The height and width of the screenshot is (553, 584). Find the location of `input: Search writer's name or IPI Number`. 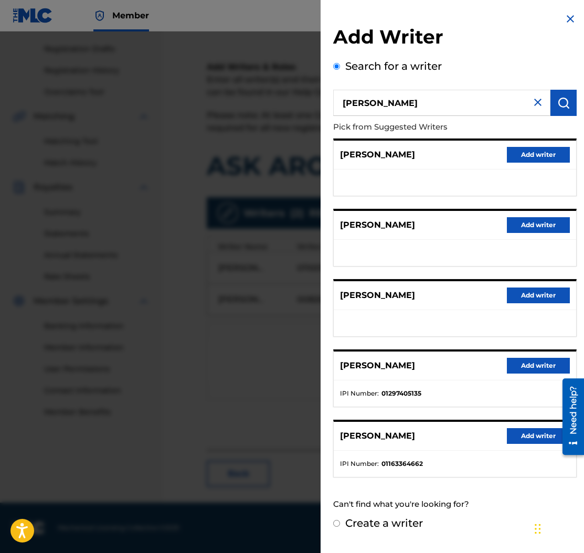

input: Search writer's name or IPI Number is located at coordinates (441, 103).